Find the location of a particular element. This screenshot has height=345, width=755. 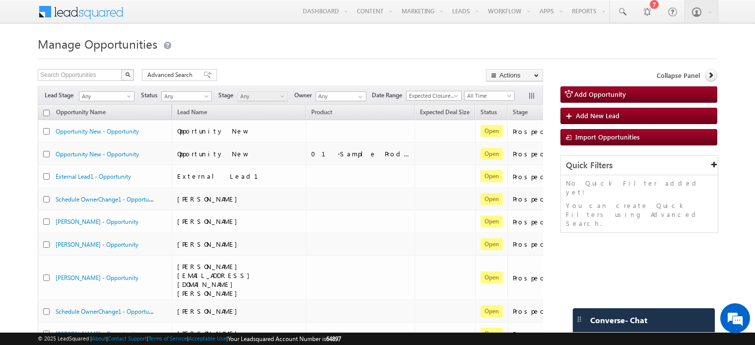

span: Date Range is located at coordinates (388, 95).